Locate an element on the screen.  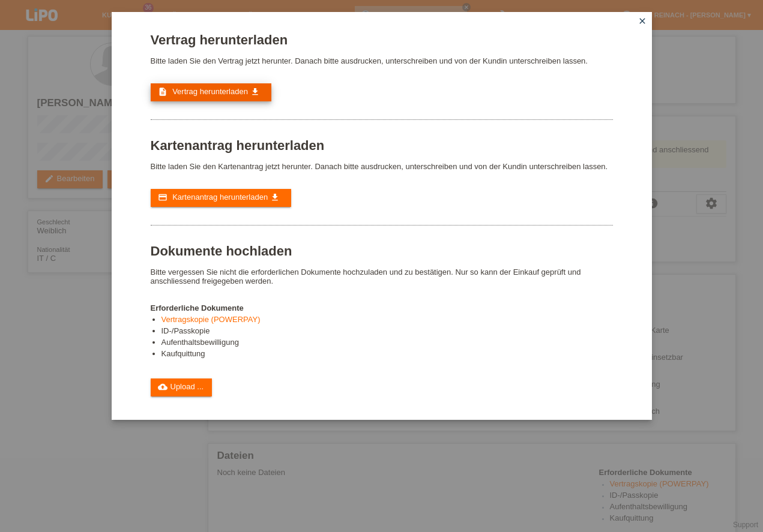
span: Vertrag herunterladen is located at coordinates (210, 91).